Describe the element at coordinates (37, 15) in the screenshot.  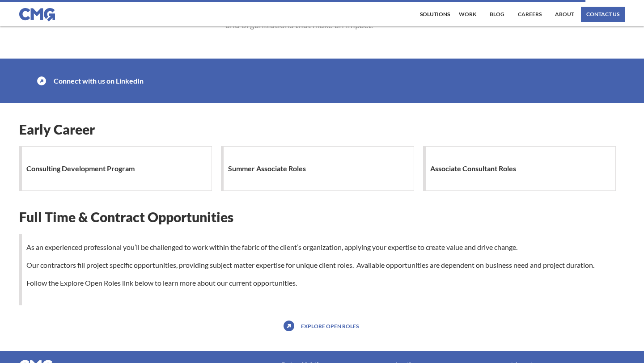
I see `img: CMG logo in blue.` at that location.